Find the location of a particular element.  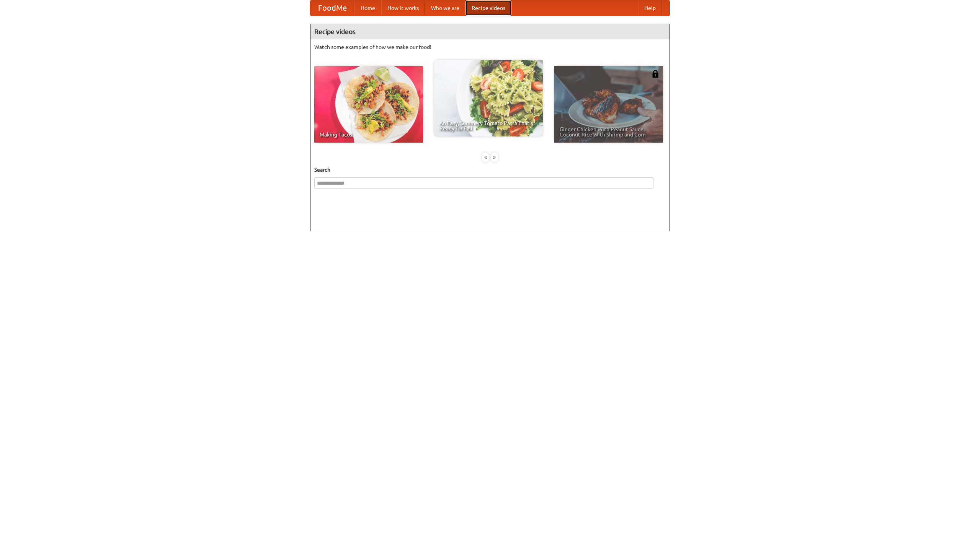

a: FoodMe is located at coordinates (332, 8).